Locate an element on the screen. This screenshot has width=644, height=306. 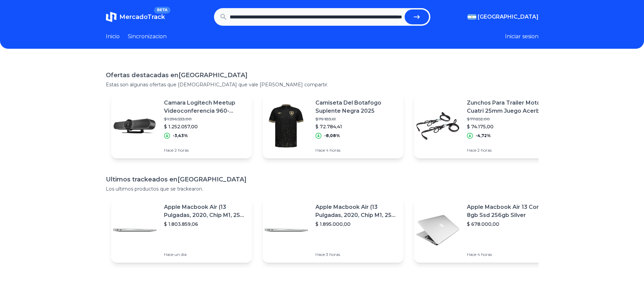
a: Featured imageCamiseta Del Botafogo Suplente Negra 2025$ 79.183,61$ 72.784,41-8,08%Hace 4 horas is located at coordinates (333, 126).